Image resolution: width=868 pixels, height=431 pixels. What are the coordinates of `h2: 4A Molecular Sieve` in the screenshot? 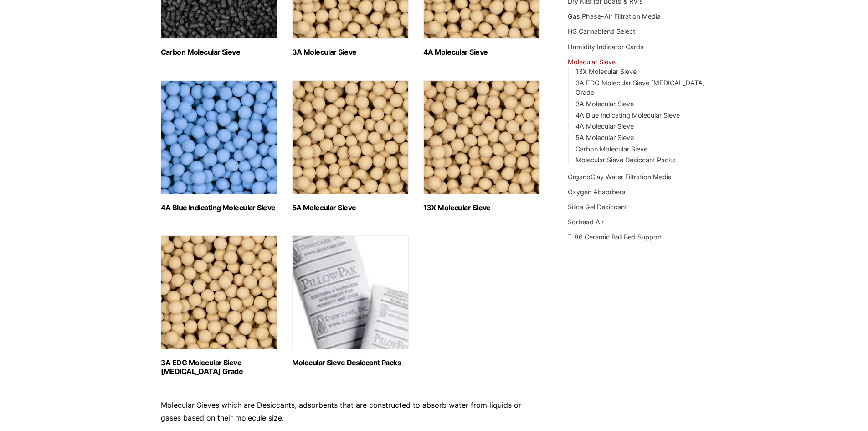 It's located at (482, 52).